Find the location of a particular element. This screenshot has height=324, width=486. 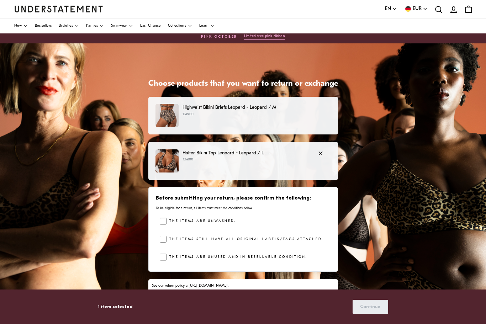

span: Bralettes is located at coordinates (66, 26).